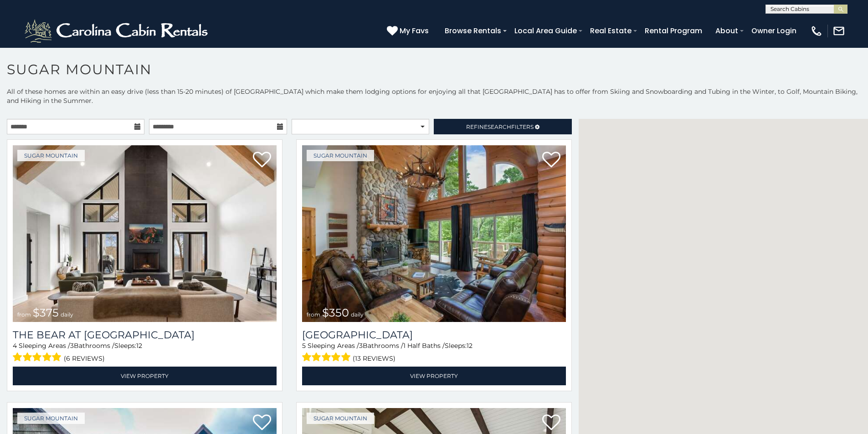  What do you see at coordinates (499, 127) in the screenshot?
I see `span: Refine Filters` at bounding box center [499, 127].